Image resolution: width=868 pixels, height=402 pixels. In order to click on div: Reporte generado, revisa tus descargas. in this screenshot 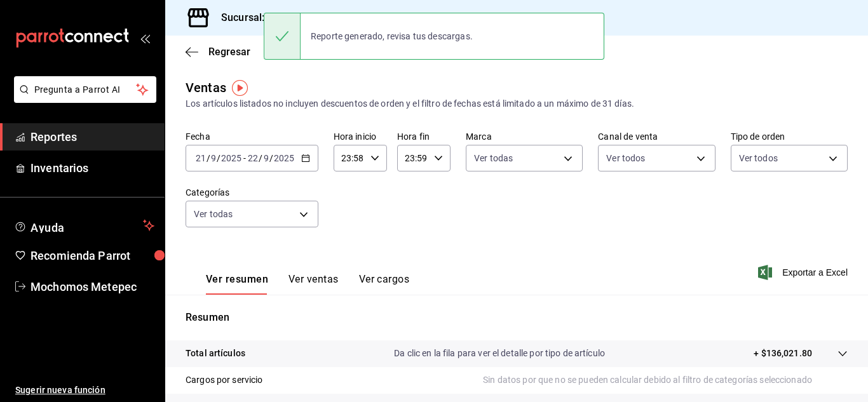, I will do `click(392, 36)`.